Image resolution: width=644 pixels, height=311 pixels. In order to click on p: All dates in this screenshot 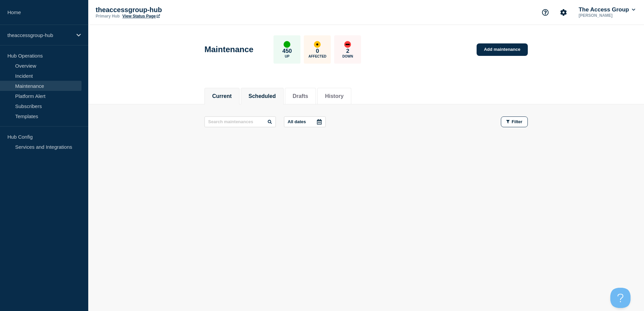, I will do `click(297, 122)`.